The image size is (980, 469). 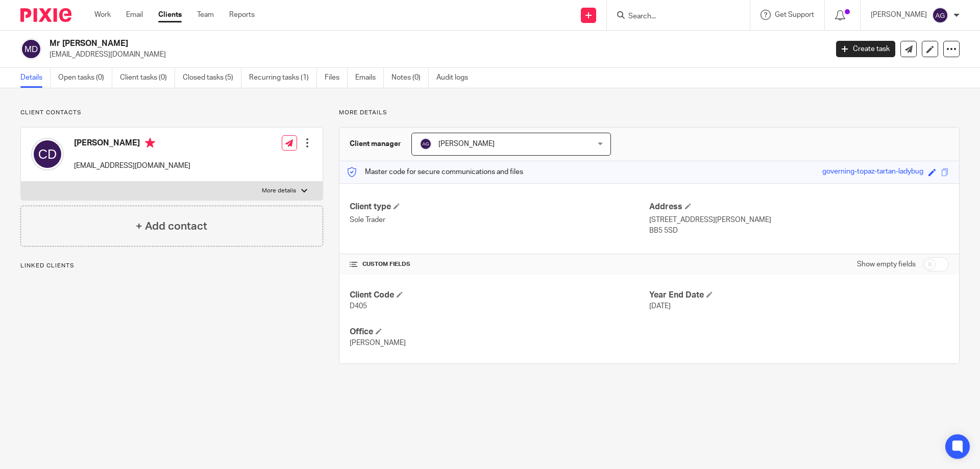 What do you see at coordinates (147, 77) in the screenshot?
I see `a: Client tasks (0)` at bounding box center [147, 77].